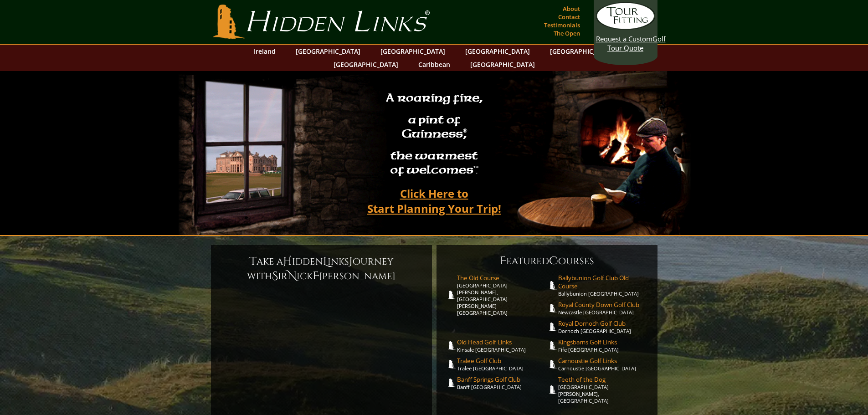 The width and height of the screenshot is (868, 415). What do you see at coordinates (546, 261) in the screenshot?
I see `h6: eatured ourses` at bounding box center [546, 261].